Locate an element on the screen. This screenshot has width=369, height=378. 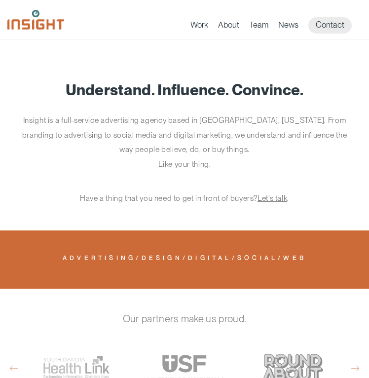
a: Digital is located at coordinates (210, 259).